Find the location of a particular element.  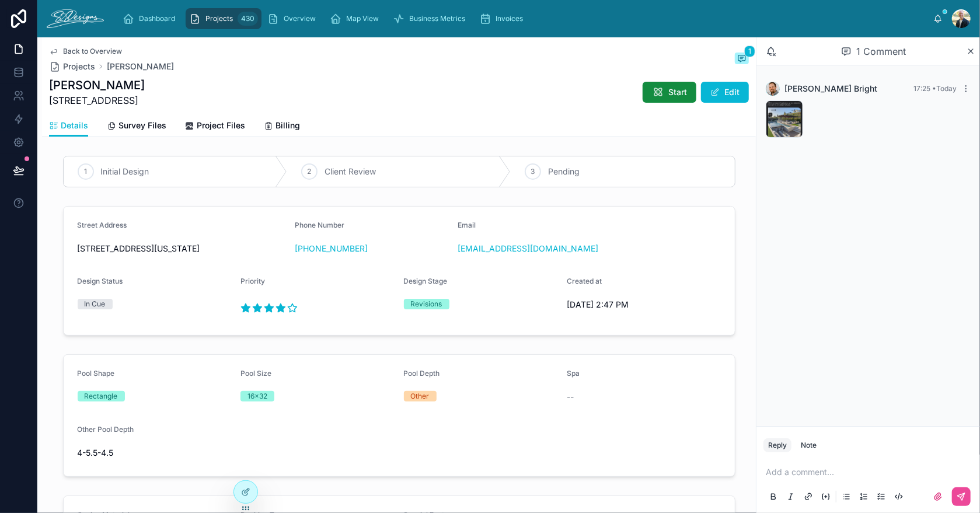

span: 1 Comment is located at coordinates (881, 51).